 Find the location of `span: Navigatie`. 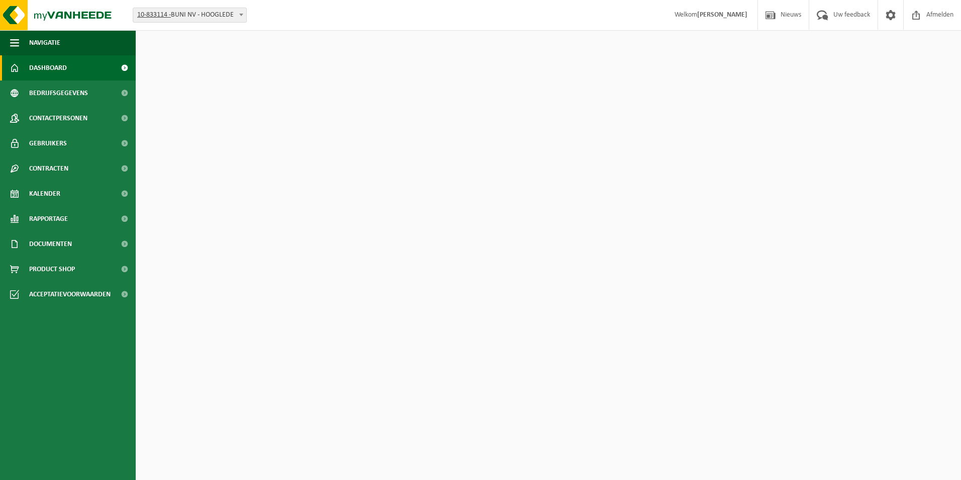

span: Navigatie is located at coordinates (45, 43).